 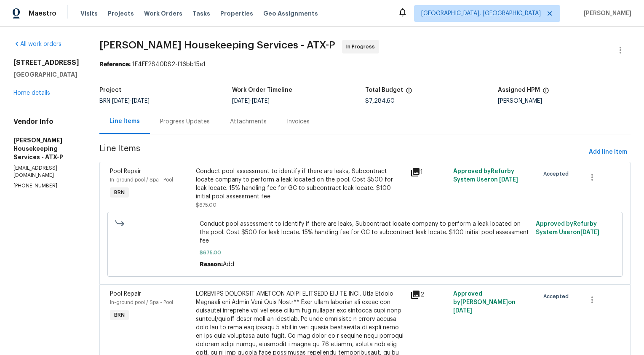 I want to click on span: Work Orders, so click(x=163, y=14).